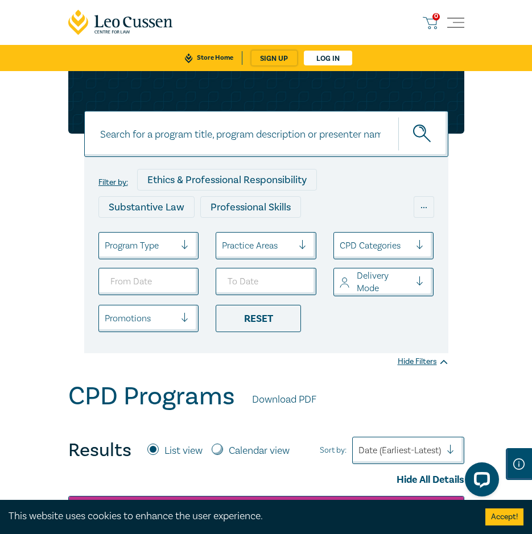  I want to click on span: 0, so click(436, 17).